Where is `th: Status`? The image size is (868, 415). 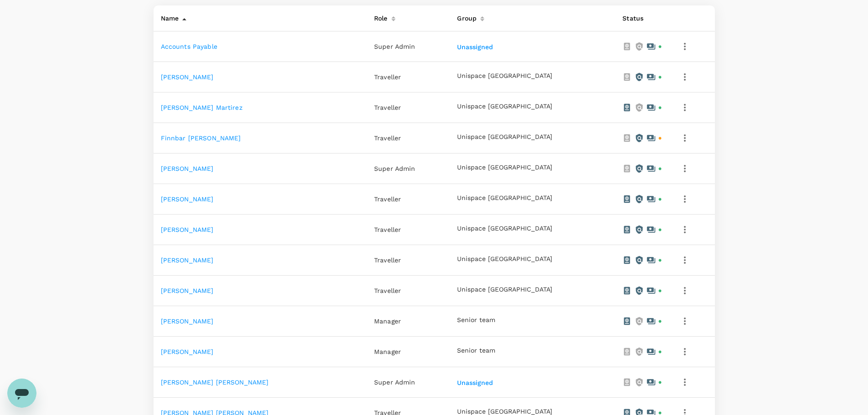
th: Status is located at coordinates (643, 18).